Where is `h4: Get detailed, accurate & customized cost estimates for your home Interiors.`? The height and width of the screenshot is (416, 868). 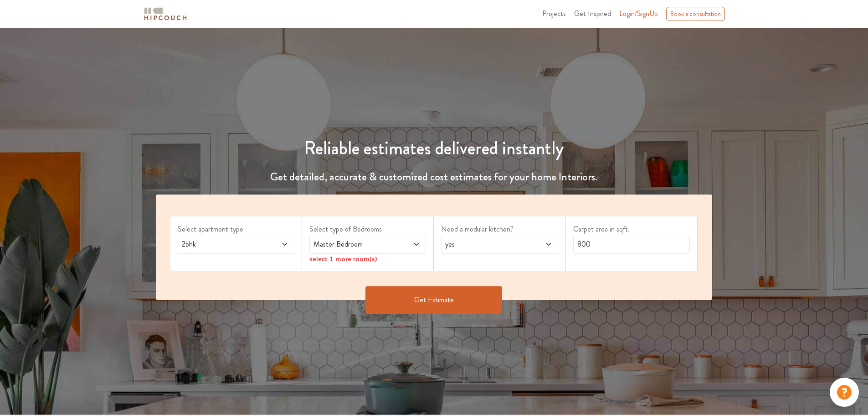
h4: Get detailed, accurate & customized cost estimates for your home Interiors. is located at coordinates (434, 176).